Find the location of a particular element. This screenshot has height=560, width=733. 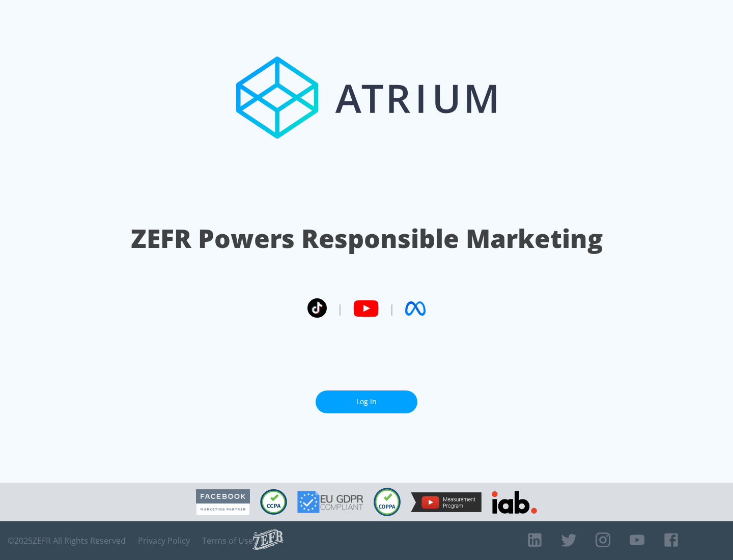

a: Privacy Policy is located at coordinates (164, 541).